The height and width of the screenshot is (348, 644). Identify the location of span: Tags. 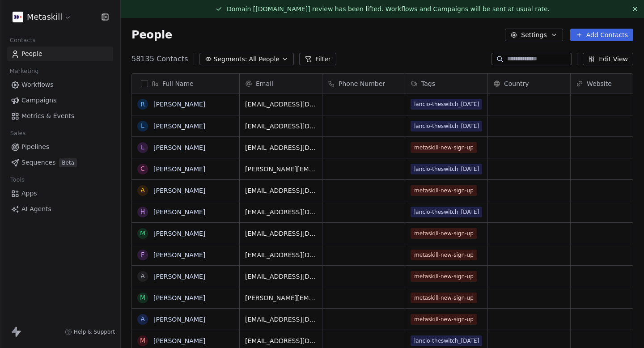
(428, 83).